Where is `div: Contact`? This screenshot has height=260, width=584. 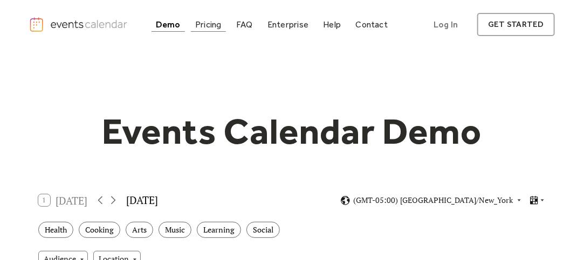
div: Contact is located at coordinates (372, 24).